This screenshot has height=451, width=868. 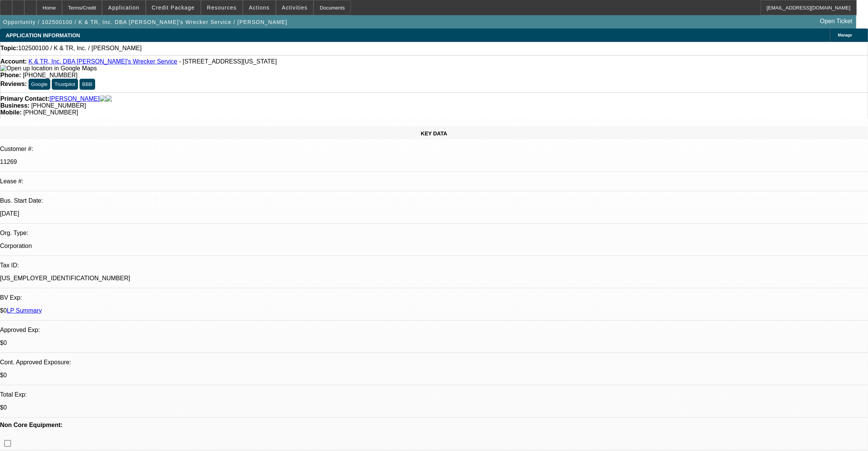 What do you see at coordinates (295, 8) in the screenshot?
I see `span: Activities` at bounding box center [295, 8].